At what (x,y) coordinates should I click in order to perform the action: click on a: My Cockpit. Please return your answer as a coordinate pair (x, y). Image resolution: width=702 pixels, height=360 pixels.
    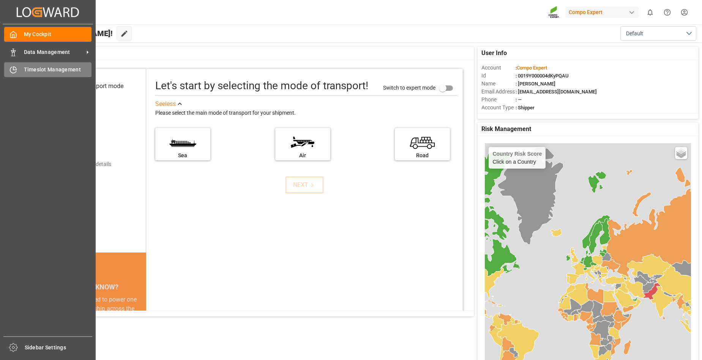
    Looking at the image, I should click on (48, 34).